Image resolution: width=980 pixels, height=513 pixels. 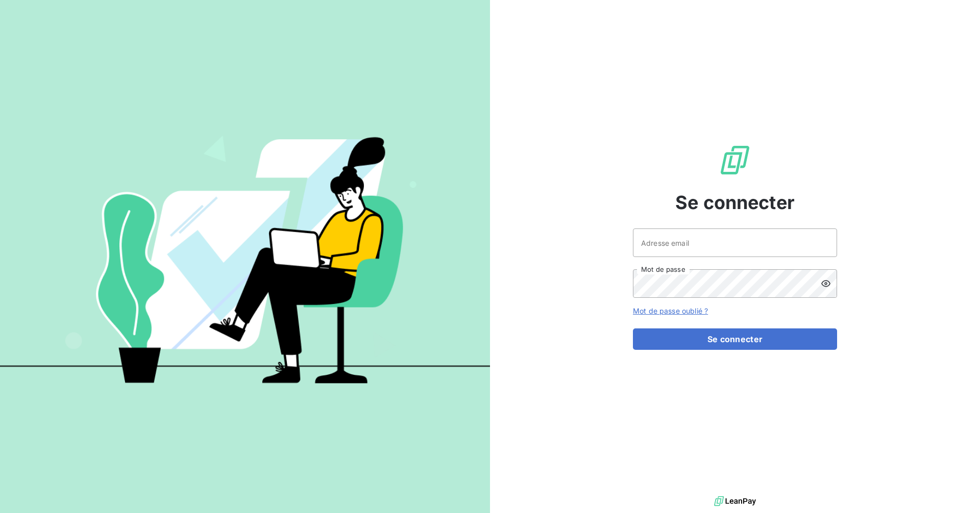 What do you see at coordinates (735, 243) in the screenshot?
I see `input: placeholder` at bounding box center [735, 243].